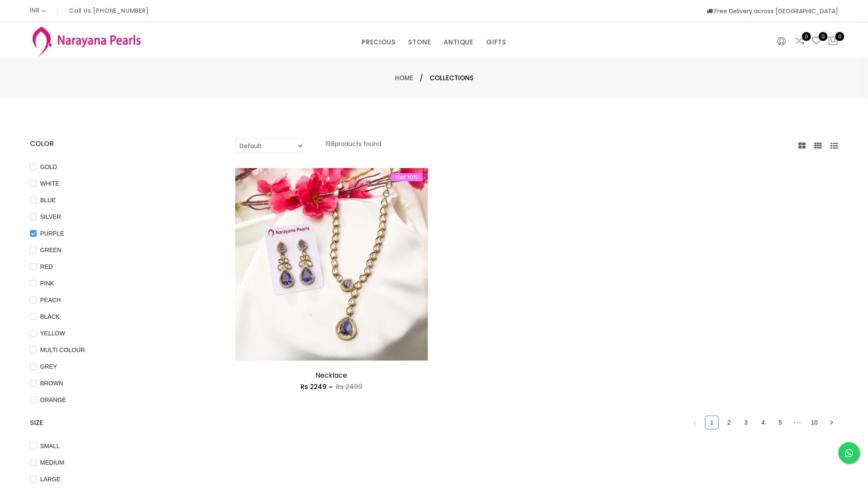 Image resolution: width=868 pixels, height=489 pixels. Describe the element at coordinates (451, 78) in the screenshot. I see `span: Collections` at that location.